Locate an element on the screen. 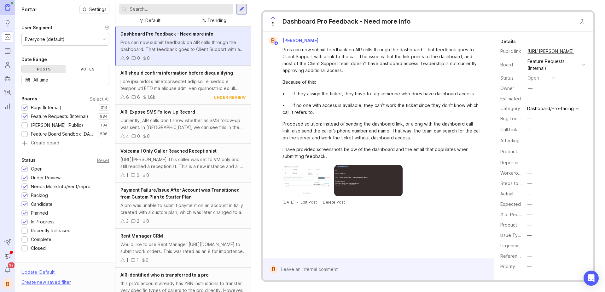 The height and width of the screenshot is (292, 605). button: Notifications is located at coordinates (8, 270).